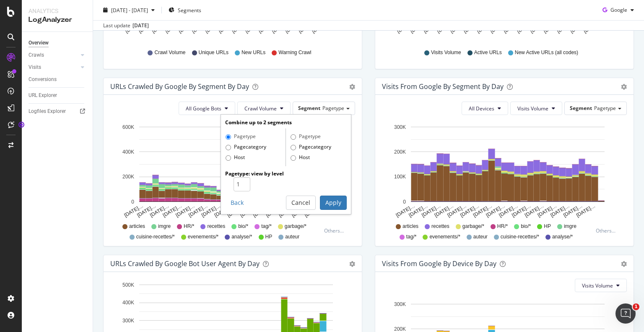 The width and height of the screenshot is (644, 332). Describe the element at coordinates (54, 55) in the screenshot. I see `a: Crawls` at that location.